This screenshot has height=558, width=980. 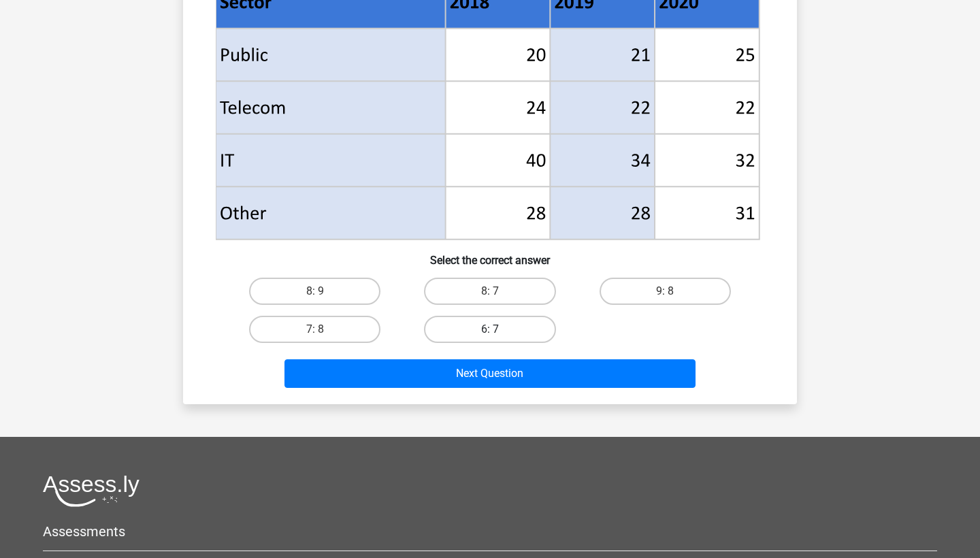 What do you see at coordinates (91, 490) in the screenshot?
I see `img: Assessly logo` at bounding box center [91, 490].